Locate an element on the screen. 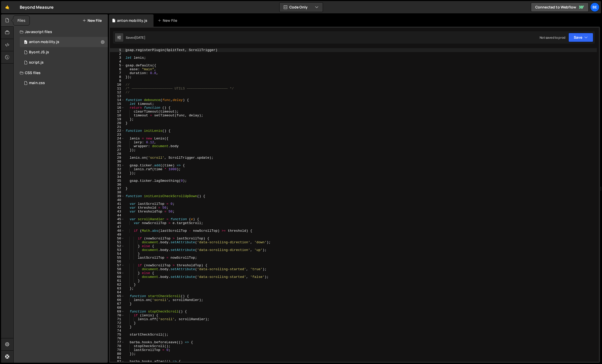 This screenshot has width=602, height=364. div: Be is located at coordinates (595, 7).